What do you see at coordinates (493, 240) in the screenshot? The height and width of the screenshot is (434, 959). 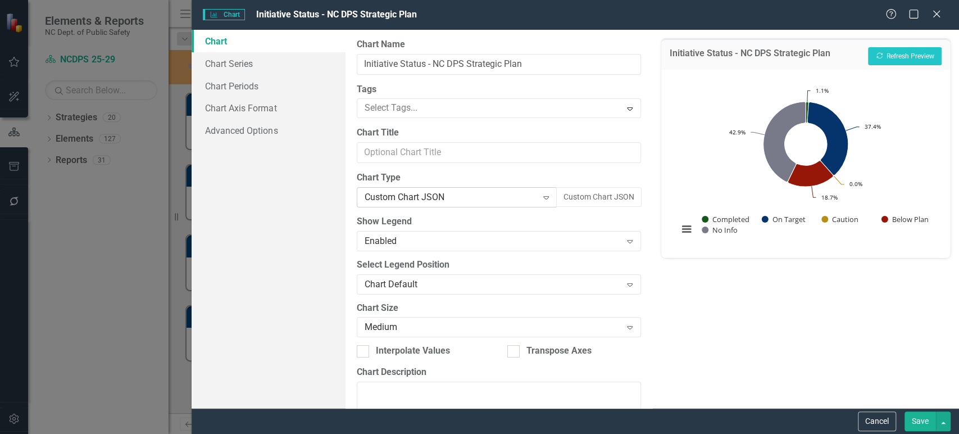 I see `div: Enabled` at bounding box center [493, 240].